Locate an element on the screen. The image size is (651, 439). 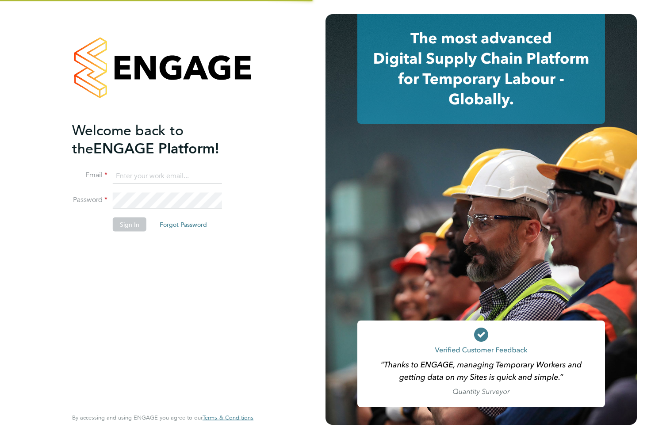
input: Enter your work email... is located at coordinates (167, 176).